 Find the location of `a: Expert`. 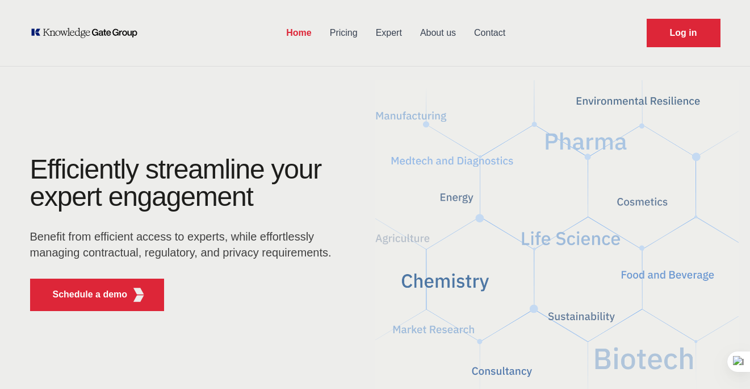

a: Expert is located at coordinates (389, 33).